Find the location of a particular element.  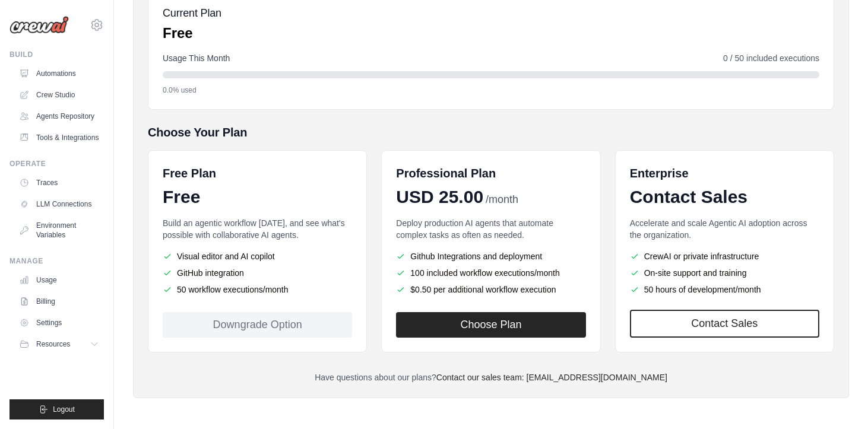

h6: Professional Plan is located at coordinates (446, 173).